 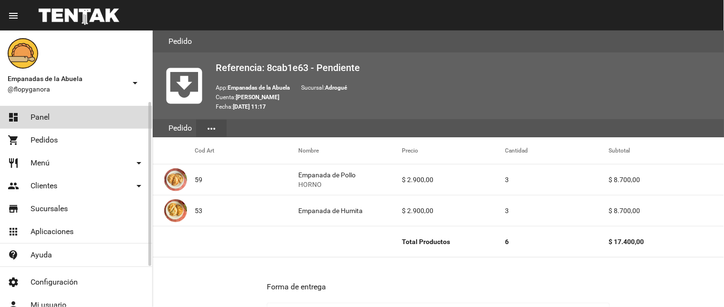 What do you see at coordinates (453, 151) in the screenshot?
I see `mat-header-cell: Precio` at bounding box center [453, 151].